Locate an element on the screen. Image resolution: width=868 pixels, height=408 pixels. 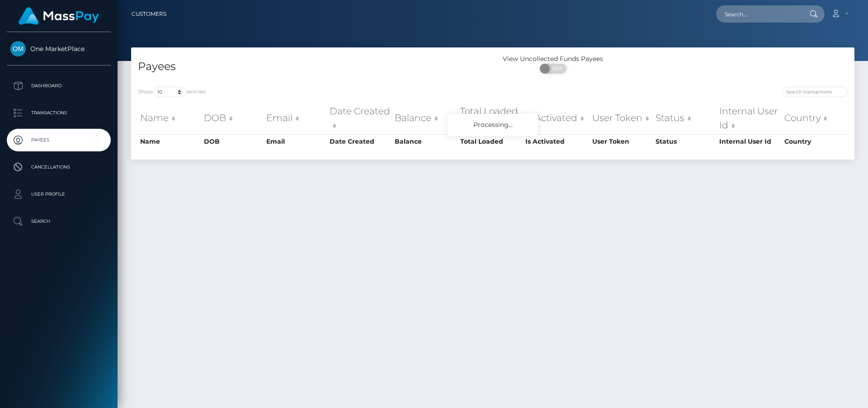
p: Search is located at coordinates (59, 221).